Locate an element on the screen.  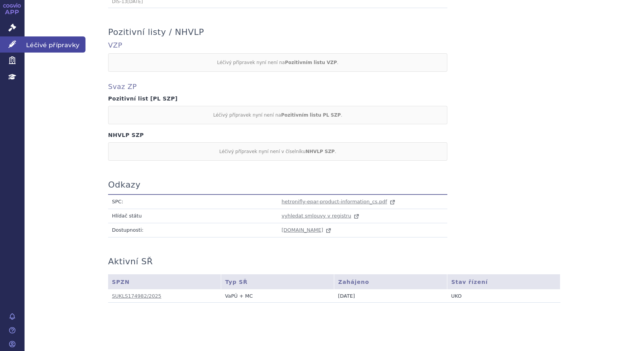
span: UKO is located at coordinates (456, 296).